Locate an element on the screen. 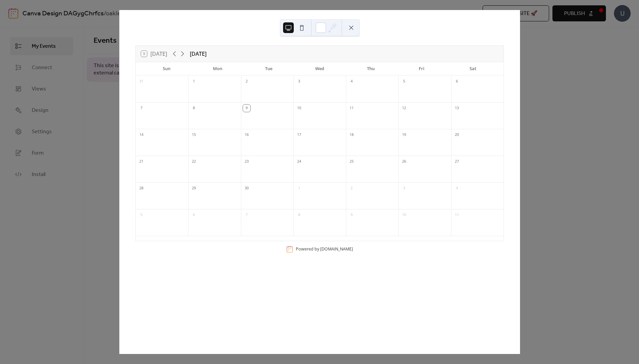 This screenshot has height=364, width=639. div: 16 is located at coordinates (246, 135).